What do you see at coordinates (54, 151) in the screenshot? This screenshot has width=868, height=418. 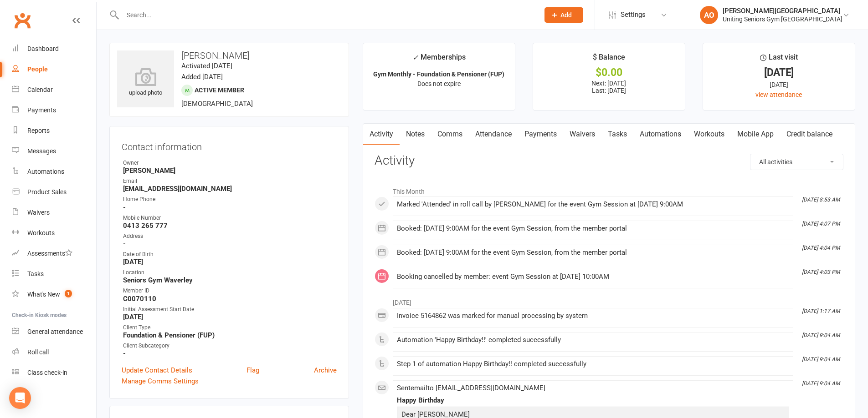 I see `a: Messages` at bounding box center [54, 151].